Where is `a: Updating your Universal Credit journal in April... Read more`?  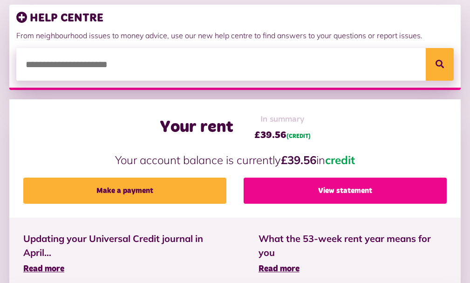 a: Updating your Universal Credit journal in April... Read more is located at coordinates (127, 254).